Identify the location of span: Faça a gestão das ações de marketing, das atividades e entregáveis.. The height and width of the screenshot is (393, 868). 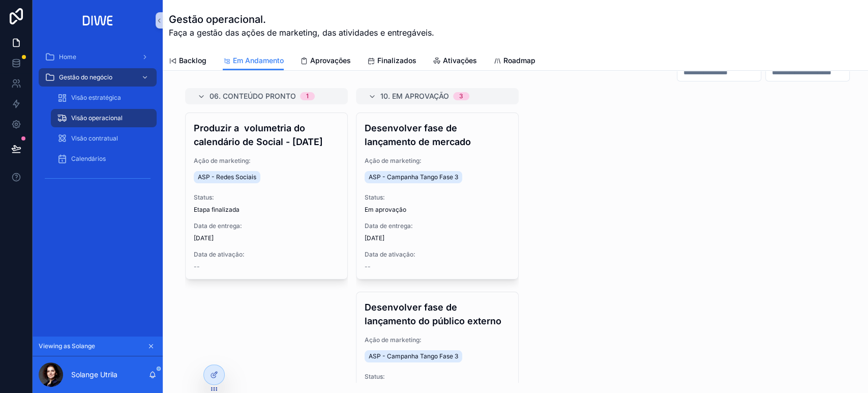
(302, 32).